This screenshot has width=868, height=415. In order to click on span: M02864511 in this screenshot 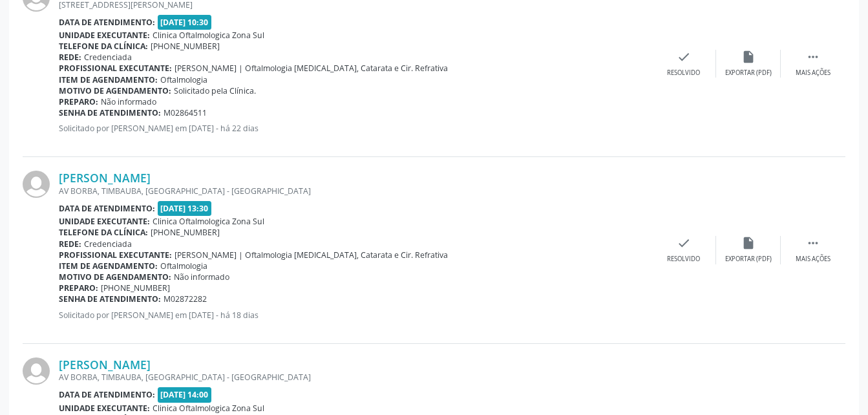, I will do `click(185, 113)`.